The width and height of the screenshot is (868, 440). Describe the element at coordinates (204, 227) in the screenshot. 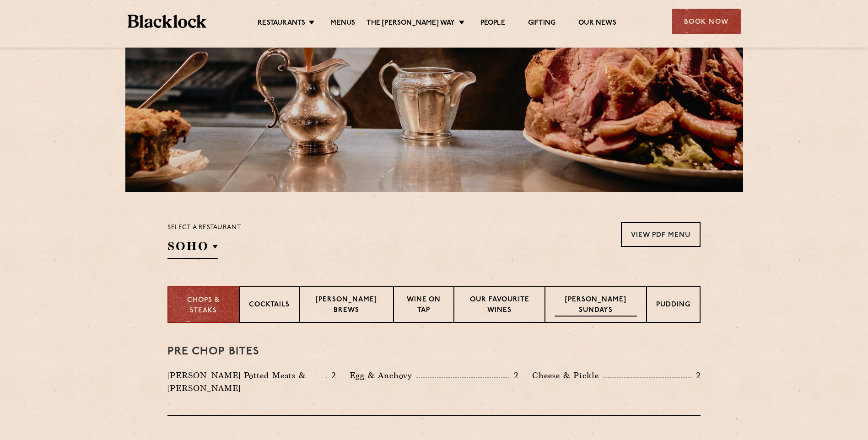

I see `p: Select a restaurant` at that location.